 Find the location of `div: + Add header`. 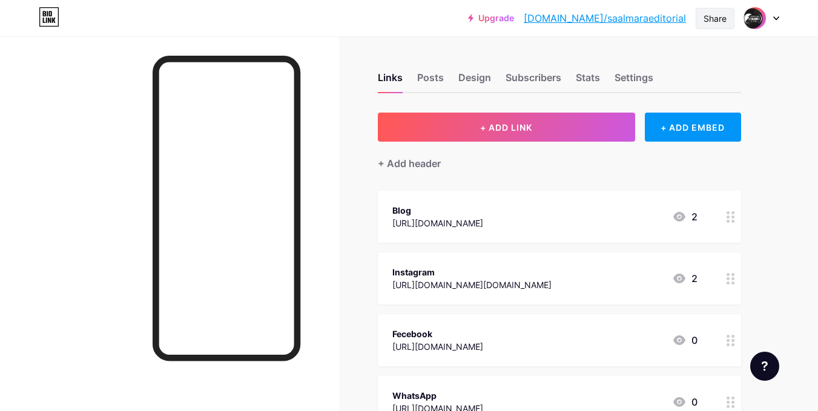

div: + Add header is located at coordinates (409, 164).